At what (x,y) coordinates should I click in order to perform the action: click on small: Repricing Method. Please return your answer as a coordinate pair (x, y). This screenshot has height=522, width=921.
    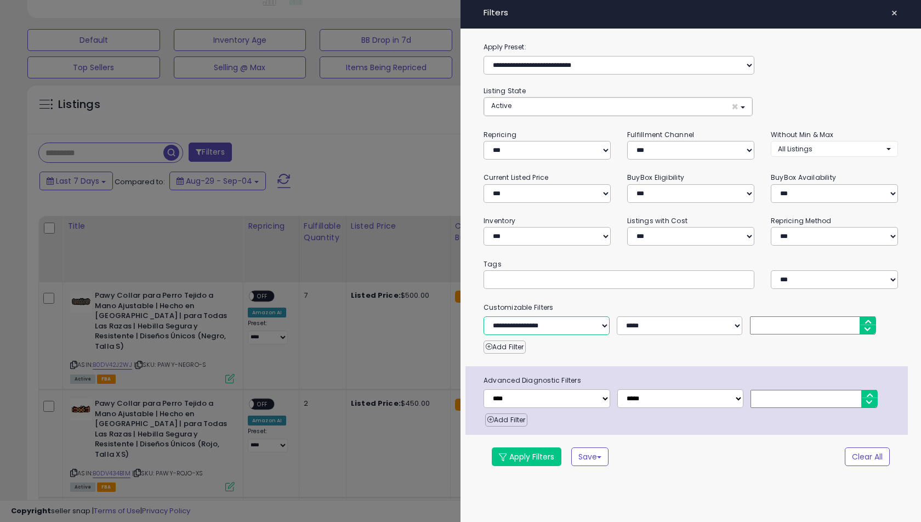
    Looking at the image, I should click on (801, 220).